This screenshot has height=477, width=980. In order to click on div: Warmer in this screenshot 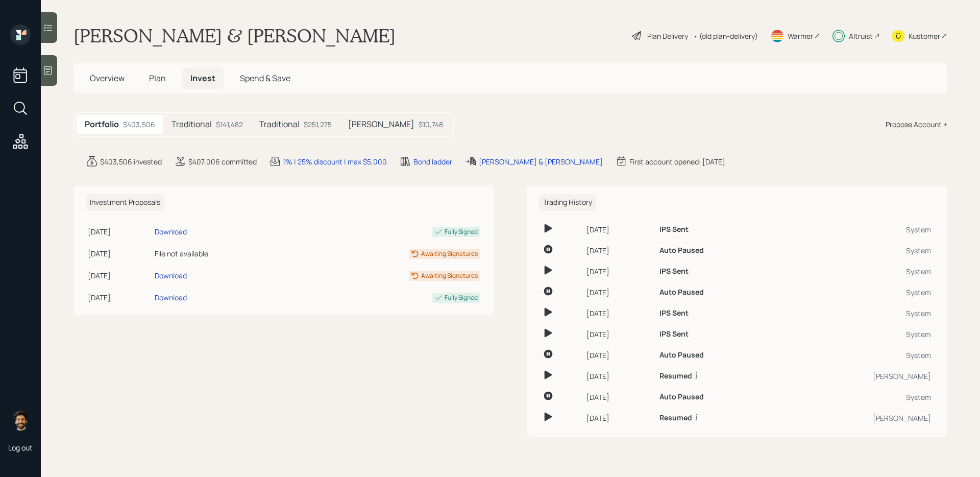, I will do `click(801, 35)`.